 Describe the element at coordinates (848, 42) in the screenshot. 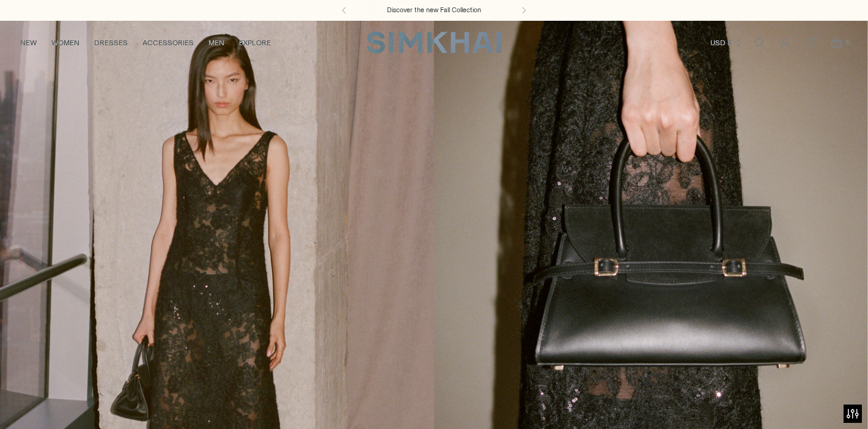

I see `span: 0` at that location.